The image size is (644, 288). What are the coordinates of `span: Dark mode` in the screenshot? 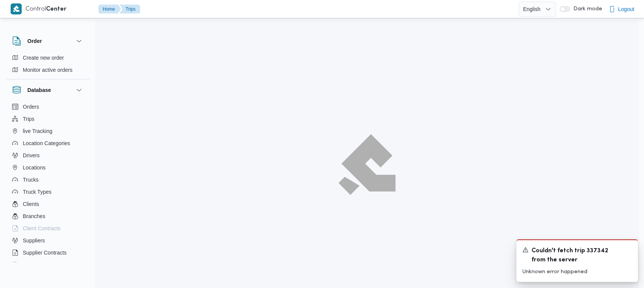 It's located at (586, 9).